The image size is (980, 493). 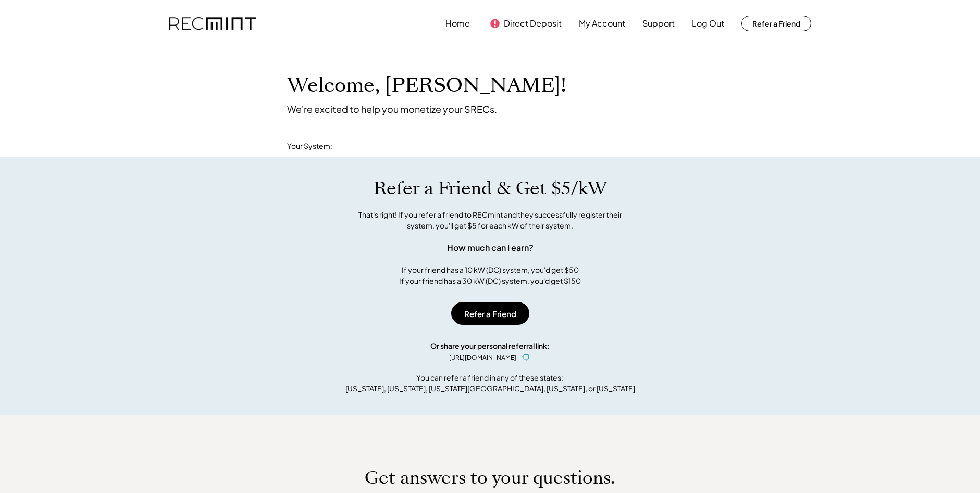 What do you see at coordinates (213, 23) in the screenshot?
I see `img: recmint-logotype%403x.png` at bounding box center [213, 23].